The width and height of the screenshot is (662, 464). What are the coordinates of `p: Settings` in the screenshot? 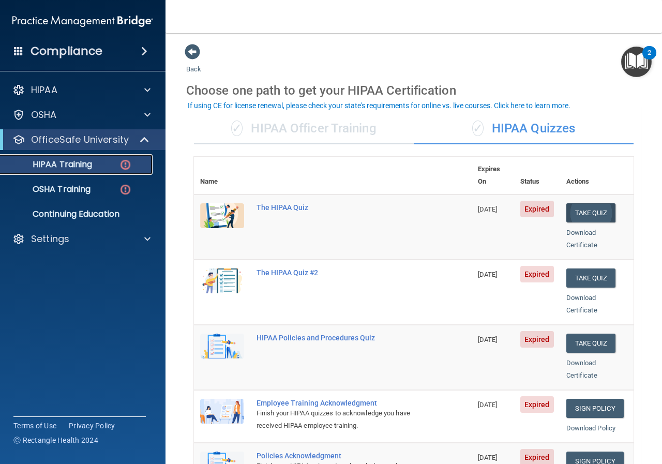 It's located at (50, 239).